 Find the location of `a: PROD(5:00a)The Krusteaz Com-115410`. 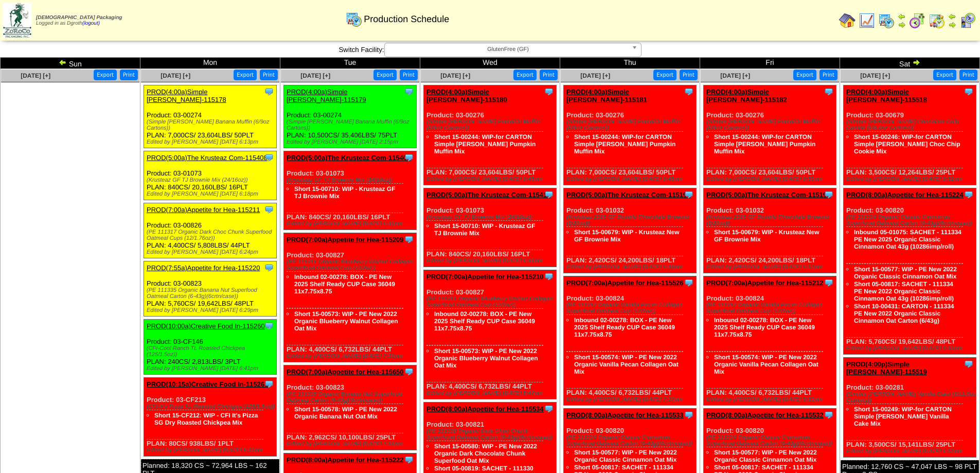

a: PROD(5:00a)The Krusteaz Com-115410 is located at coordinates (488, 195).